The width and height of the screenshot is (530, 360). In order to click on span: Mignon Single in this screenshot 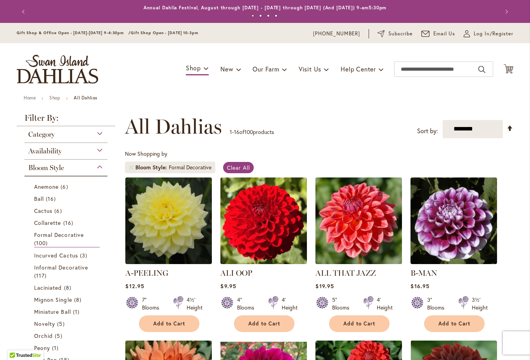, I will do `click(53, 299)`.